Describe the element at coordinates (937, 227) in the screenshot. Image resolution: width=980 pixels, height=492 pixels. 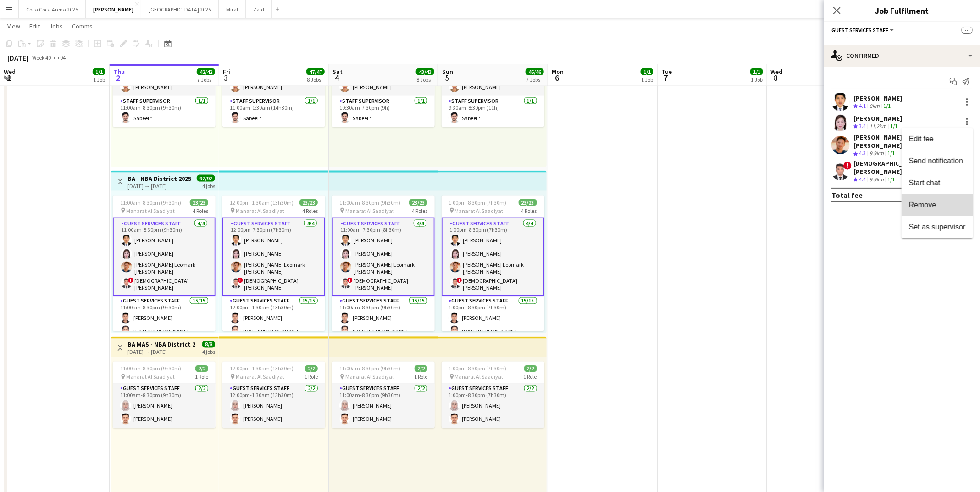
I see `span: Set as supervisor` at that location.